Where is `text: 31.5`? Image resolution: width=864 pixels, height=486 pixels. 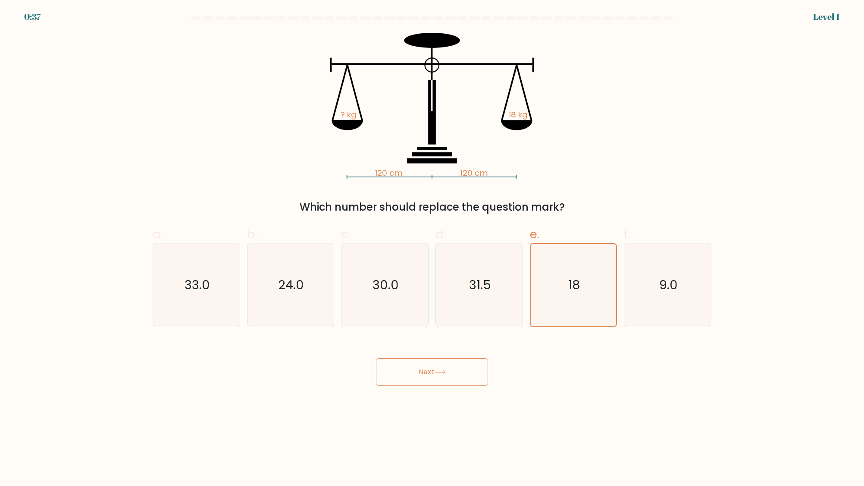
text: 31.5 is located at coordinates (480, 285).